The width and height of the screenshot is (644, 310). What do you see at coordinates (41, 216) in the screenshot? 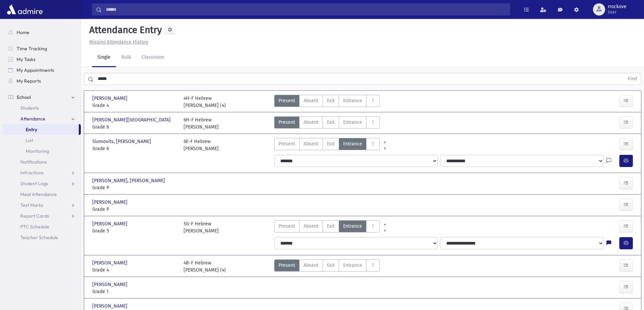
I see `a: Report Cards` at bounding box center [41, 216].